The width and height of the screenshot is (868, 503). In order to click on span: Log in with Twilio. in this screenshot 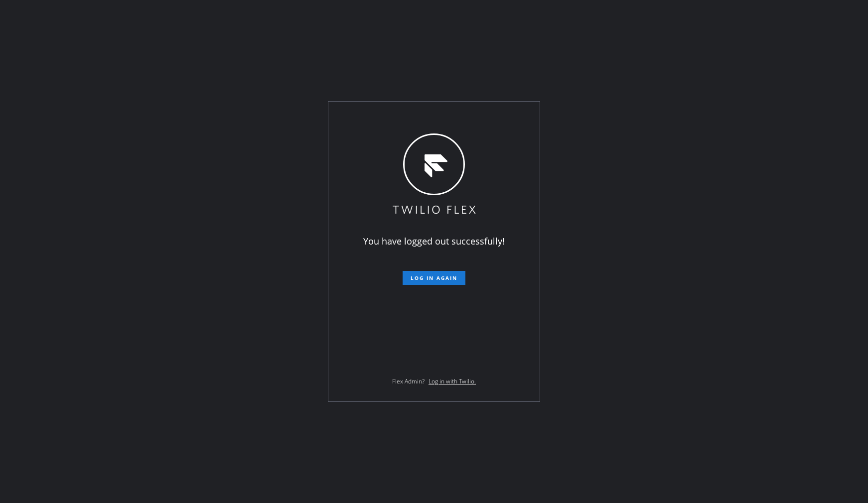, I will do `click(451, 381)`.